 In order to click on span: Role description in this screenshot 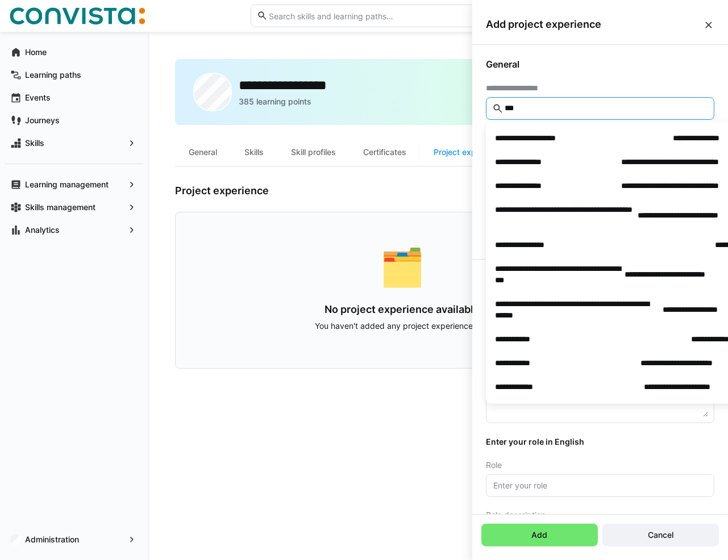, I will do `click(515, 515)`.